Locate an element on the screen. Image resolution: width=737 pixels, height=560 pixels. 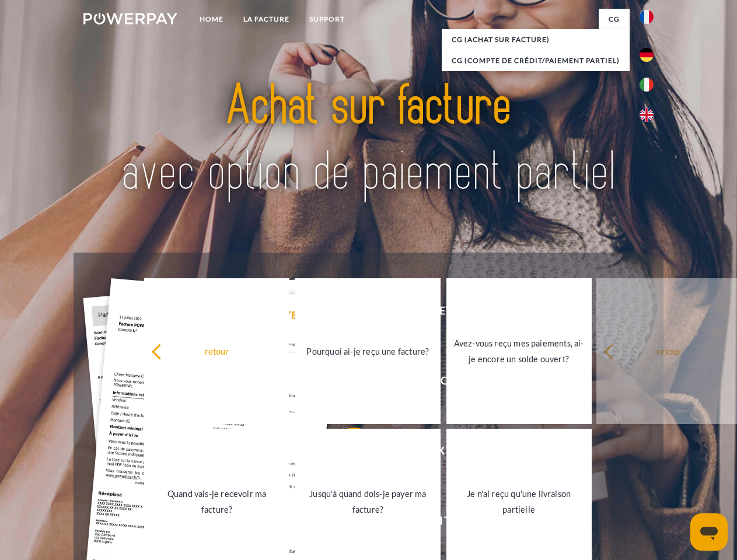
img: title-powerpay_fr.svg is located at coordinates (368, 139).